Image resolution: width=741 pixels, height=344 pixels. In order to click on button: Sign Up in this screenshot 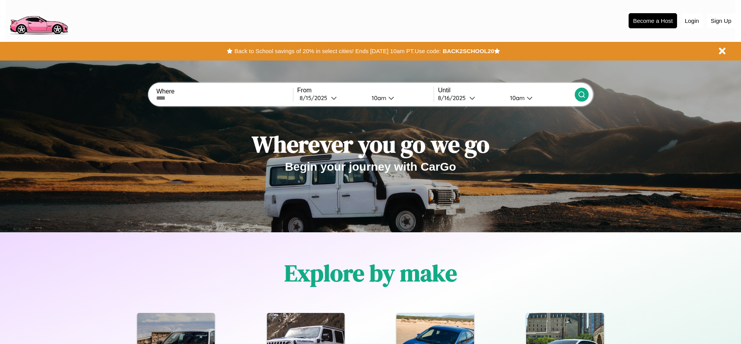, I will do `click(721, 21)`.